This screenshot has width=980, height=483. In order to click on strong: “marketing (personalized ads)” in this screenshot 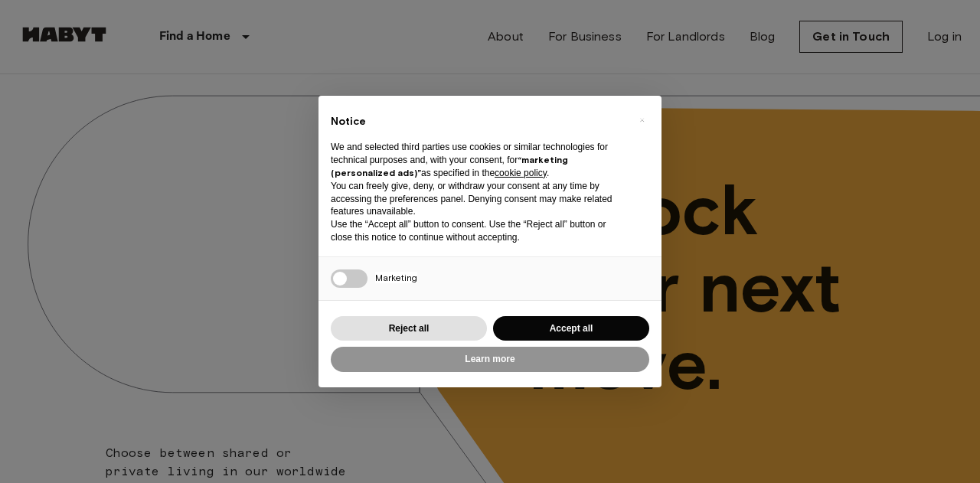, I will do `click(450, 167)`.